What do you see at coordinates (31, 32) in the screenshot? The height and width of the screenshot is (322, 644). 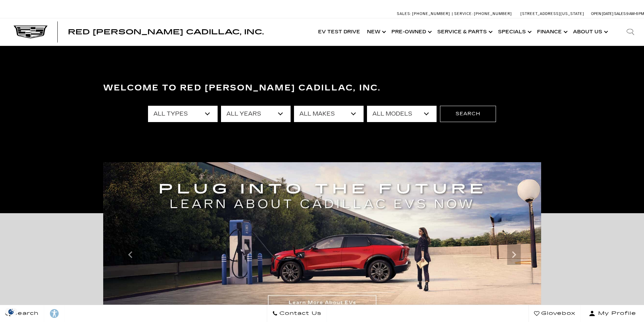 I see `img: Cadillac Dark Logo with Cadillac White Text` at bounding box center [31, 32].